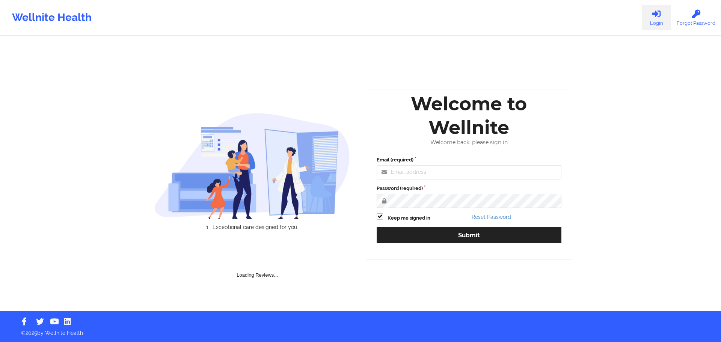 Image resolution: width=721 pixels, height=342 pixels. What do you see at coordinates (469, 235) in the screenshot?
I see `button: Submit` at bounding box center [469, 235].